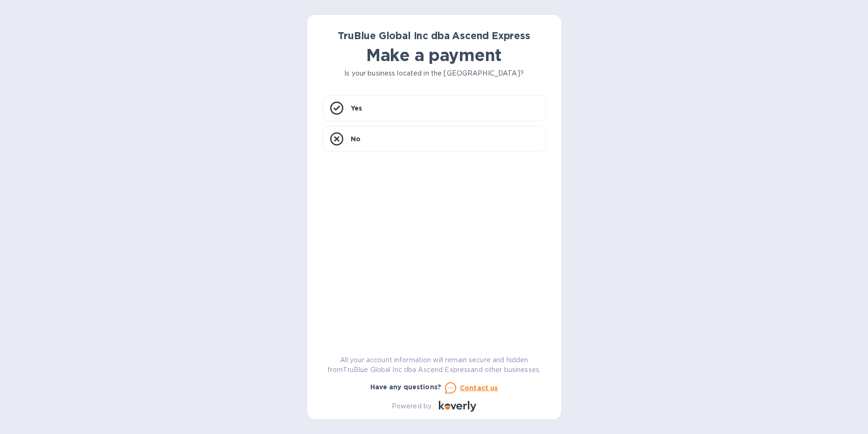 The height and width of the screenshot is (434, 868). What do you see at coordinates (357, 108) in the screenshot?
I see `p: Yes` at bounding box center [357, 108].